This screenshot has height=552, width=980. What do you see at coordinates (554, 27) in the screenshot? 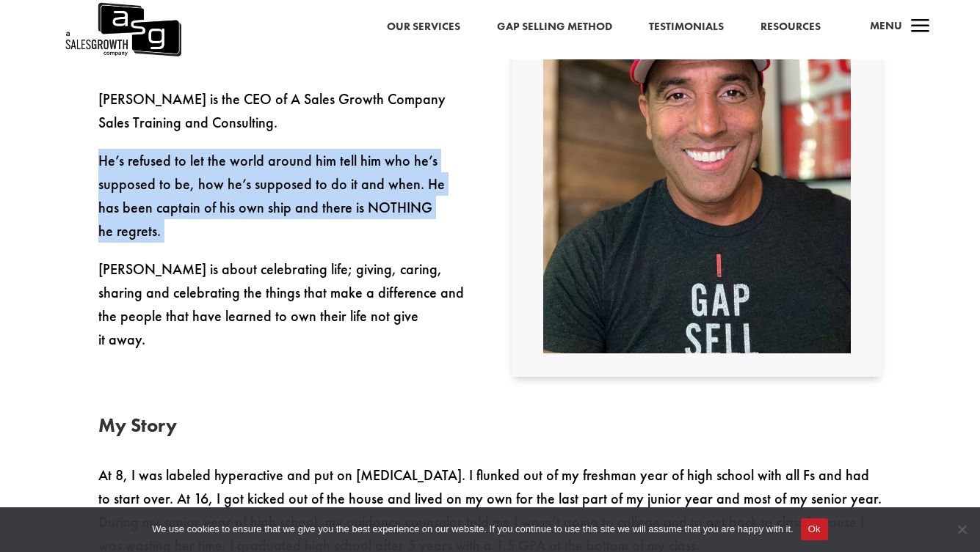
I see `a: Gap Selling Method` at bounding box center [554, 27].